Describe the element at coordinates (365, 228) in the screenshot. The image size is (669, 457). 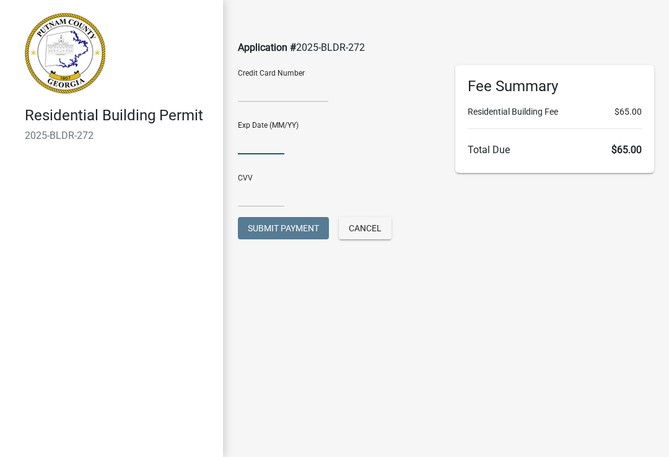
I see `button: Cancel` at that location.